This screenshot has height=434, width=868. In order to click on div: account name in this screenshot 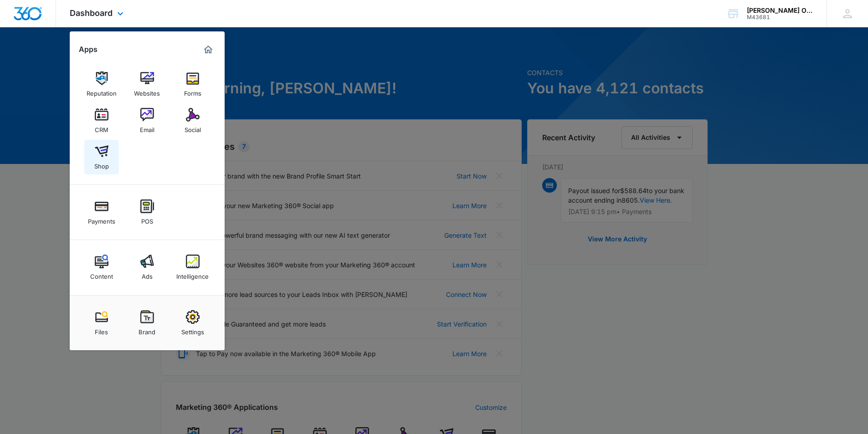, I will do `click(780, 11)`.